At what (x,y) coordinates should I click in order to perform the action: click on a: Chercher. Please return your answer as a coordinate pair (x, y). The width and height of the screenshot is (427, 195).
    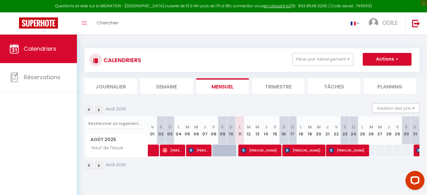
    Looking at the image, I should click on (107, 23).